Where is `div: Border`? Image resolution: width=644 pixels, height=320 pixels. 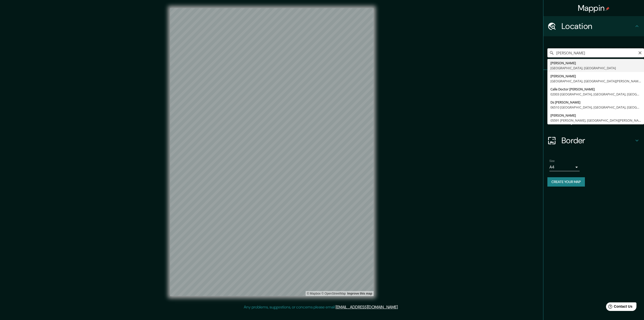 div: Border is located at coordinates (594, 141).